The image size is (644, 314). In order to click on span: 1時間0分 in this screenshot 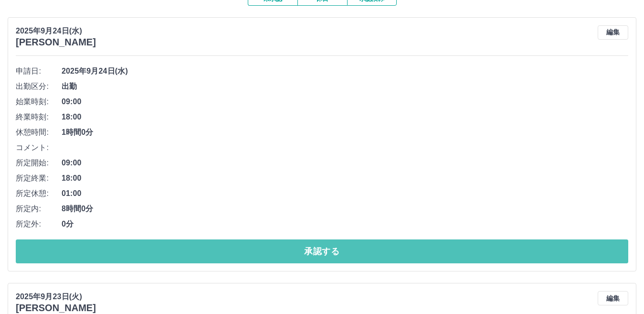, I will do `click(345, 132)`.